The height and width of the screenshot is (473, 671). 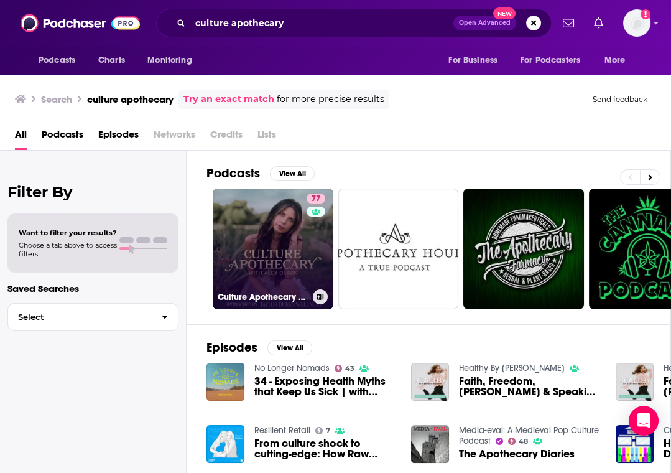 I want to click on span: Select, so click(x=80, y=317).